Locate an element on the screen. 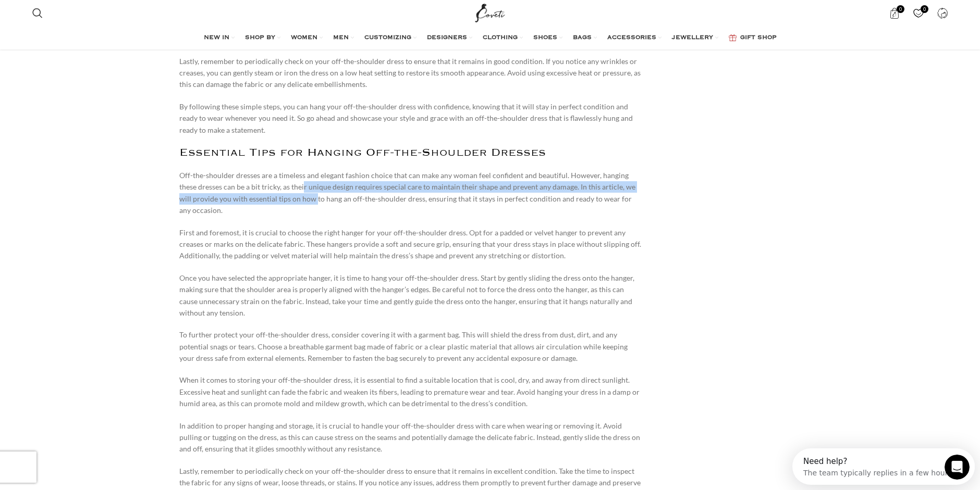  img: GiftBag is located at coordinates (732, 38).